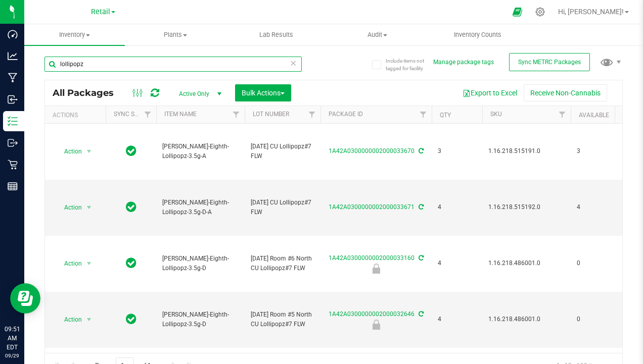  I want to click on div: Actions, so click(77, 115).